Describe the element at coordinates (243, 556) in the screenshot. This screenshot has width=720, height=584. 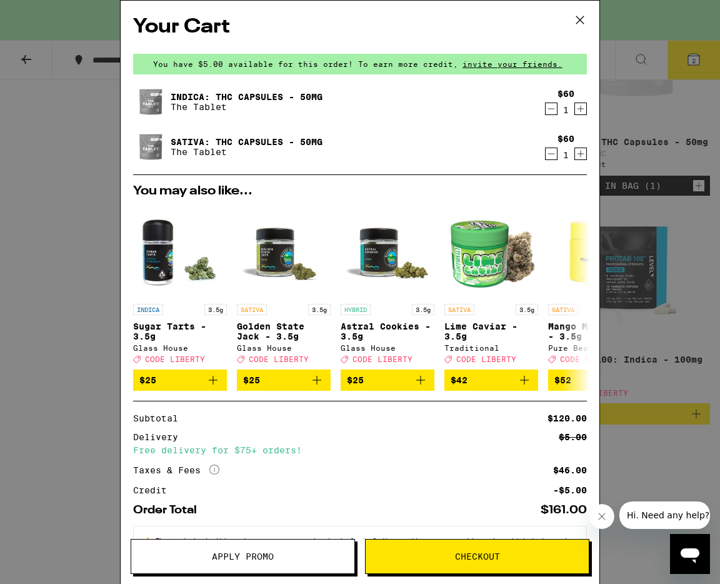
I see `button: Apply Promo` at that location.